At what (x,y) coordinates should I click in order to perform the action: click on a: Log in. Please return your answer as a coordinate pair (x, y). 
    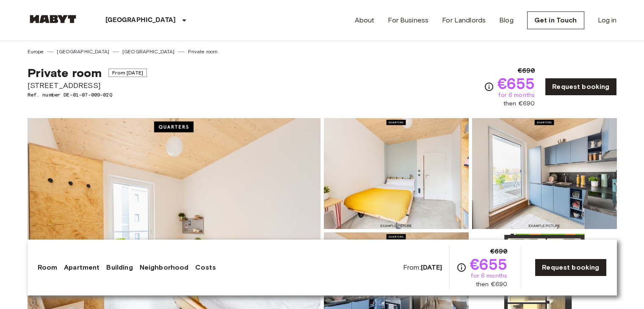
    Looking at the image, I should click on (607, 20).